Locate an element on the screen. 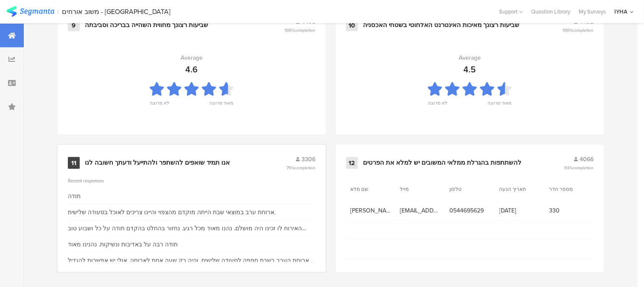 The height and width of the screenshot is (287, 644). div: תודה is located at coordinates (74, 196).